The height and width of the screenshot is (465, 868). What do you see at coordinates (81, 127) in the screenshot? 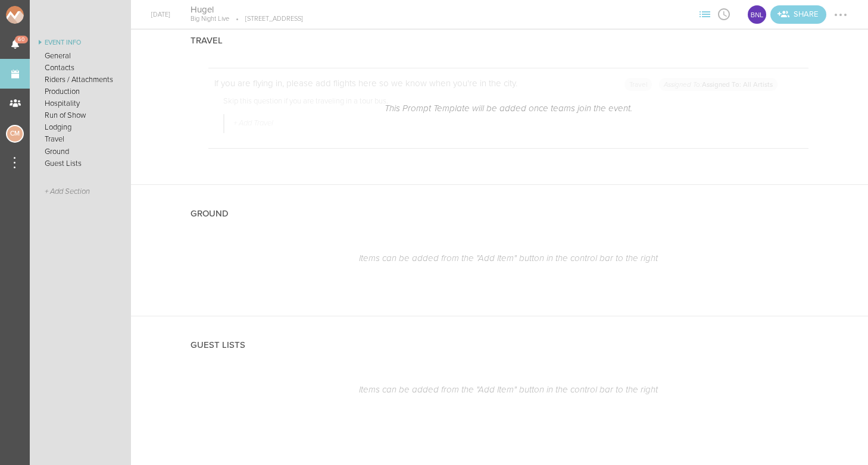
I see `a: Lodging` at bounding box center [81, 127].